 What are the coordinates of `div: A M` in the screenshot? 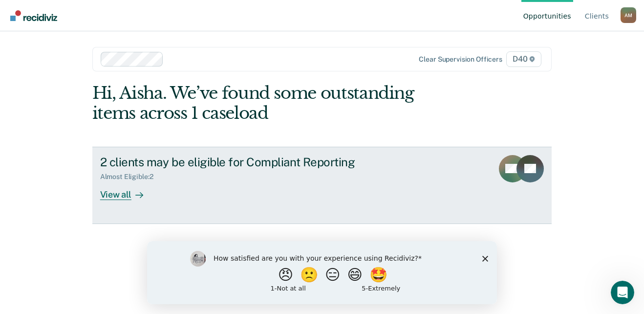 It's located at (628, 15).